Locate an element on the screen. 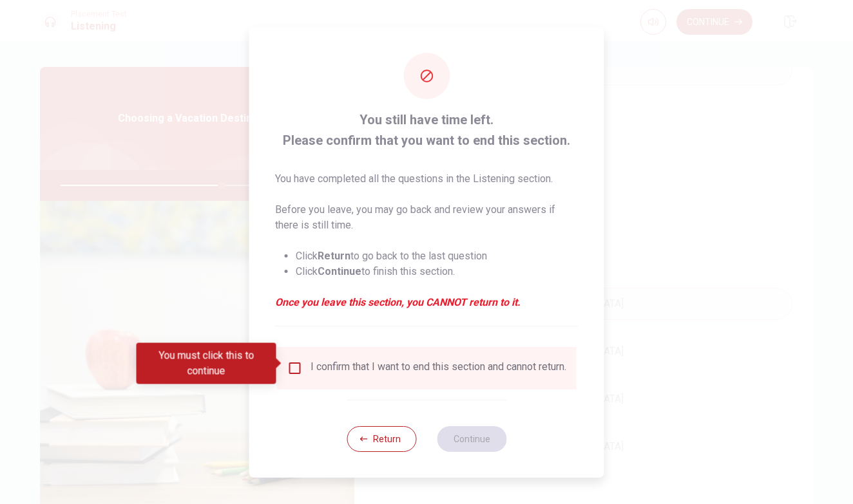  em: Once you leave this section, you CANNOT return to it. is located at coordinates (426, 302).